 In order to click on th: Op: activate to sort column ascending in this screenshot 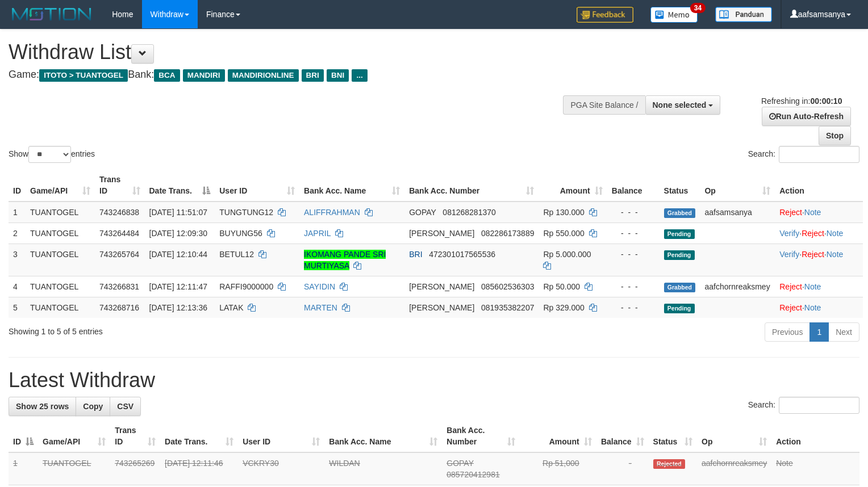, I will do `click(734, 436)`.